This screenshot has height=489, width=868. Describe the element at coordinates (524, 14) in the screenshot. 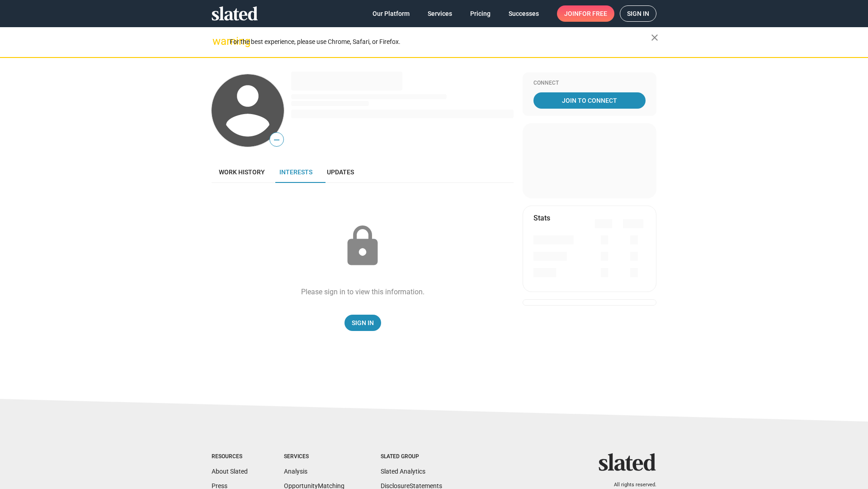

I see `a: Successes` at that location.